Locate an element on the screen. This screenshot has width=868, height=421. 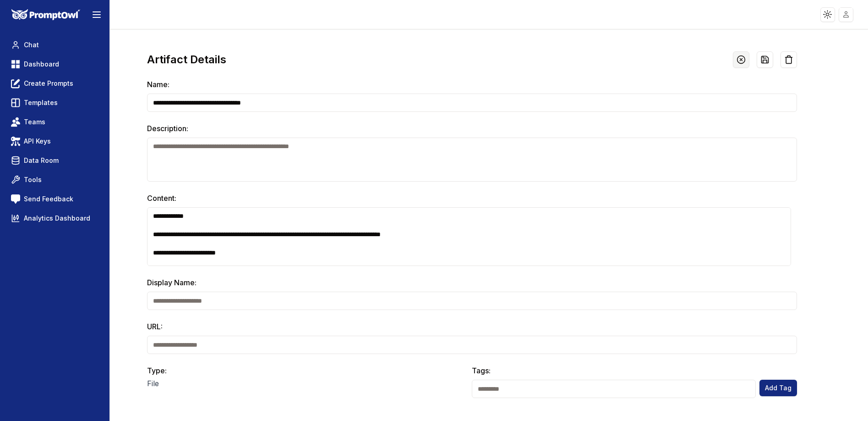
button: Save is located at coordinates (765, 59).